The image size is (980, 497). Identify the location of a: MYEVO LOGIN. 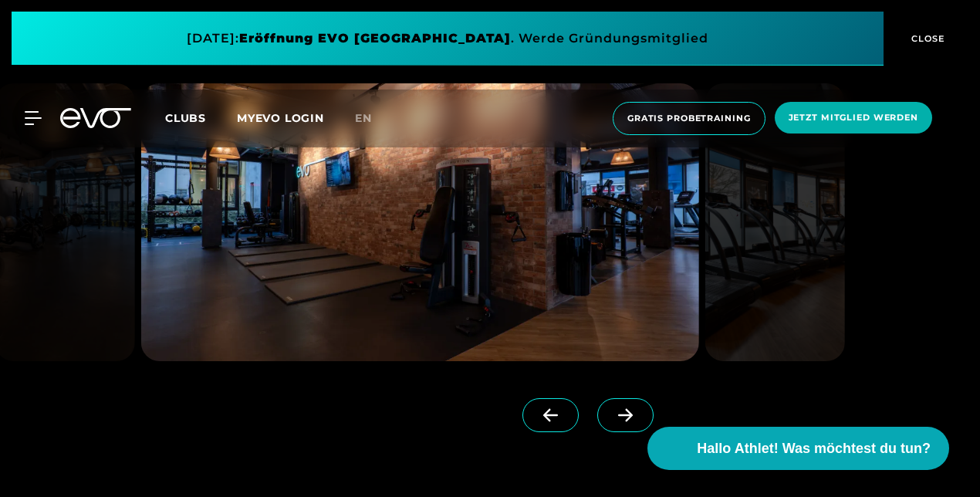
(280, 118).